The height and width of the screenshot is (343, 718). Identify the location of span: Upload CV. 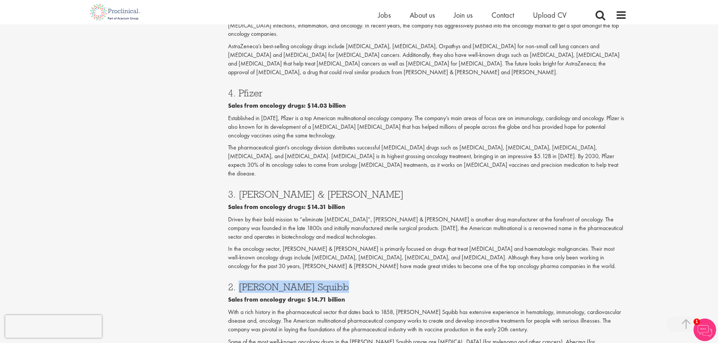
(549, 15).